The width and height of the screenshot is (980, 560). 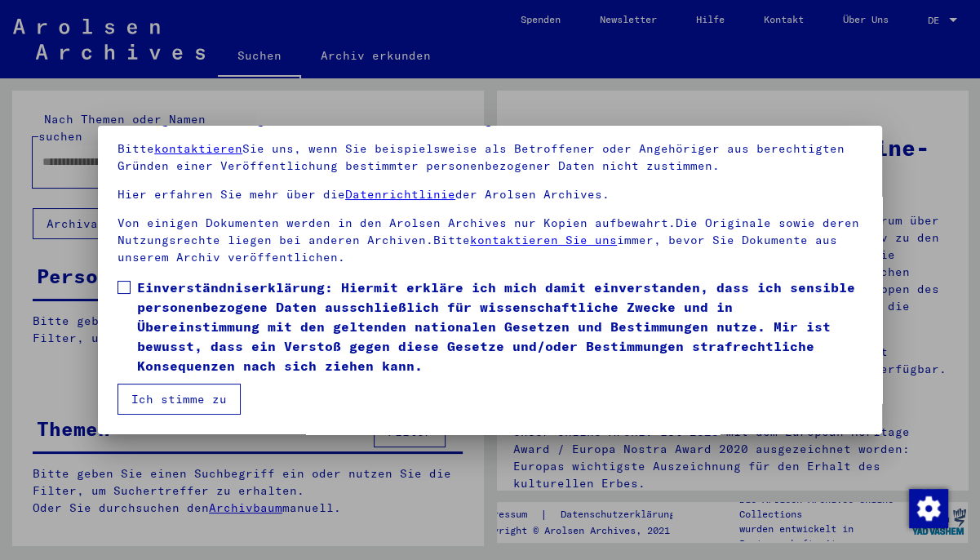 What do you see at coordinates (198, 149) in the screenshot?
I see `a: kontaktieren` at bounding box center [198, 149].